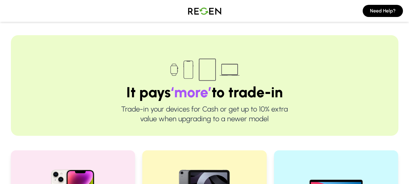  What do you see at coordinates (382, 11) in the screenshot?
I see `a: Need Help?` at bounding box center [382, 11].